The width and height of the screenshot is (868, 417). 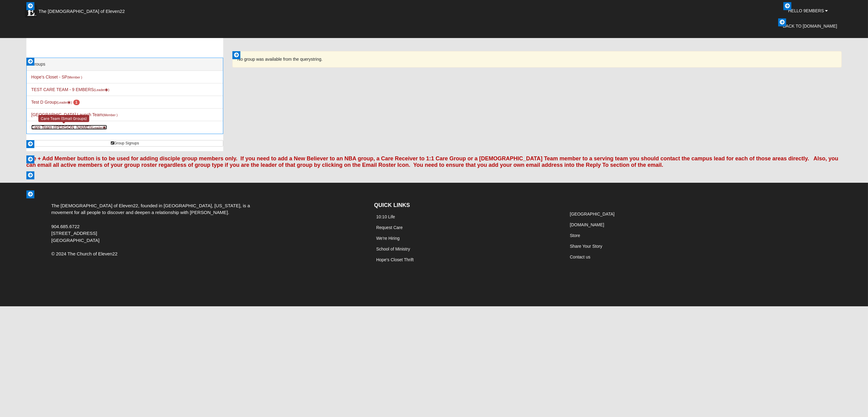 I want to click on div: Groups, so click(x=125, y=65).